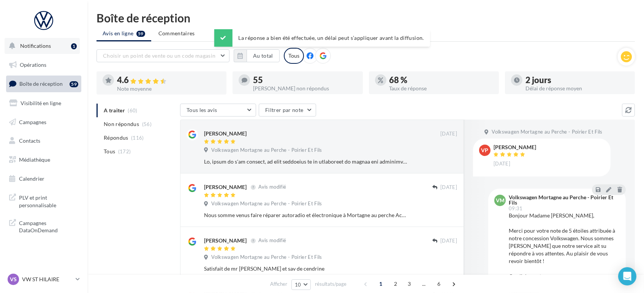 Image resolution: width=644 pixels, height=293 pixels. Describe the element at coordinates (41, 84) in the screenshot. I see `span: Boîte de réception` at that location.